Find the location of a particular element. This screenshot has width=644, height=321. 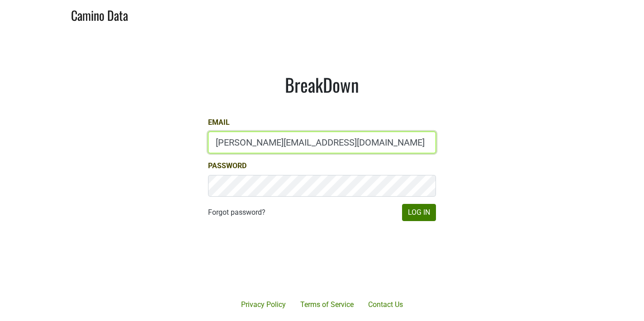

a: Terms of Service is located at coordinates (327, 305).